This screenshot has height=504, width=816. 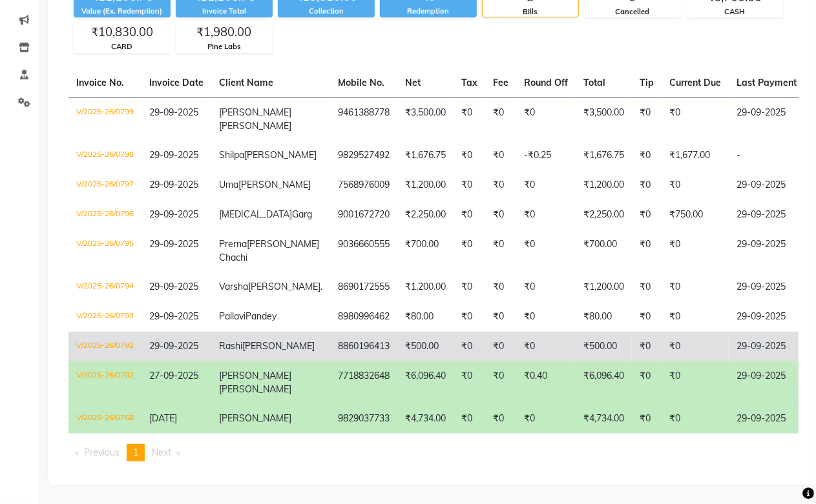 I want to click on span: Round Off, so click(x=546, y=83).